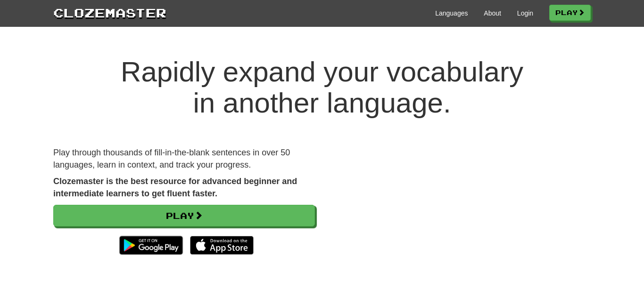 This screenshot has height=282, width=644. What do you see at coordinates (525, 13) in the screenshot?
I see `a: Login` at bounding box center [525, 13].